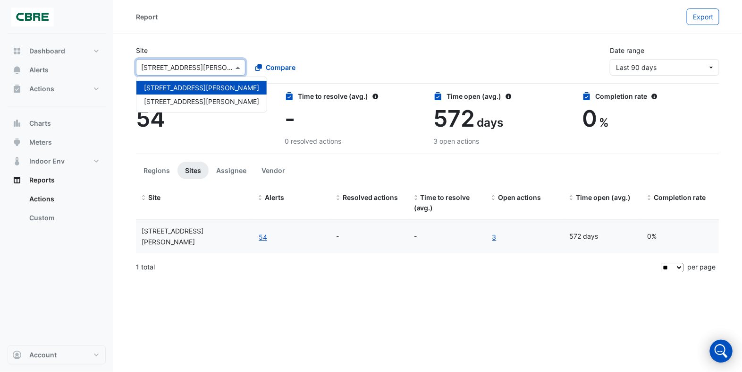  Describe the element at coordinates (280, 67) in the screenshot. I see `span: Compare` at that location.